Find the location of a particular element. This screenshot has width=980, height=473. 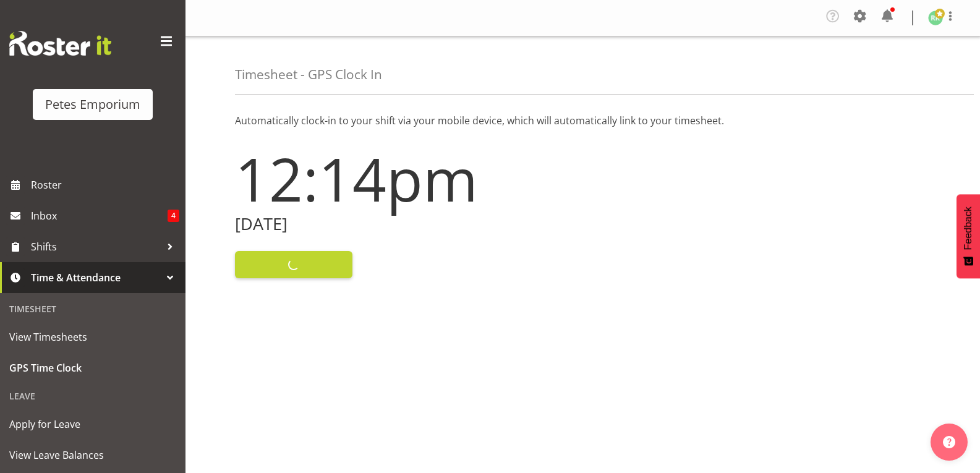

span: Time & Attendance is located at coordinates (96, 278).